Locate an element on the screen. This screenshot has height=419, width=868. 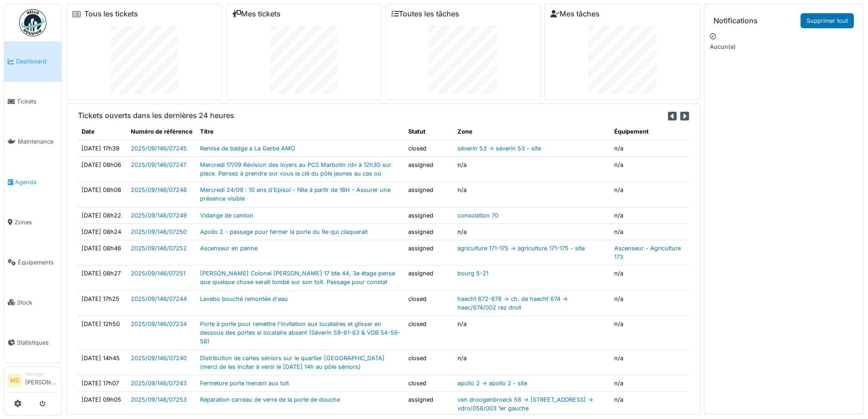
a: 2025/09/146/07250 is located at coordinates (159, 232).